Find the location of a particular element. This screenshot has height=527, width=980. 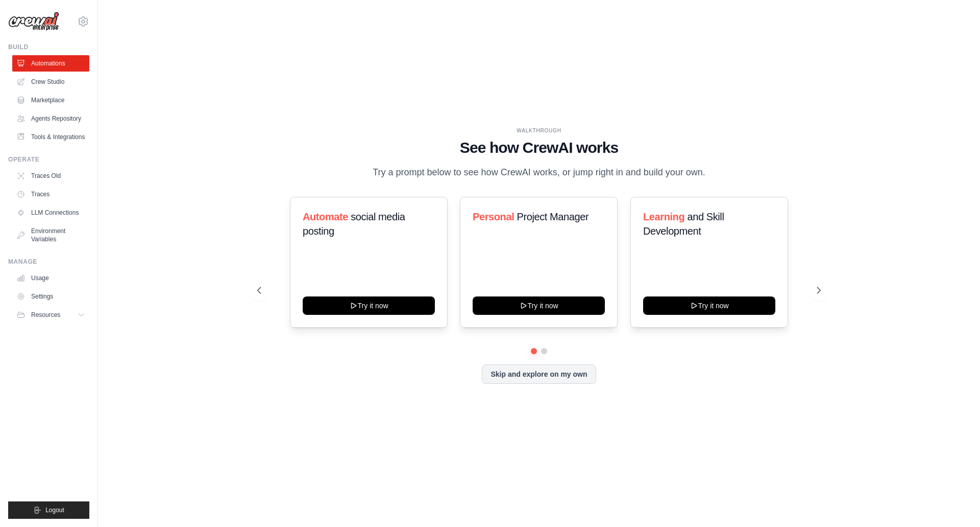

span: Learning is located at coordinates (664, 216).